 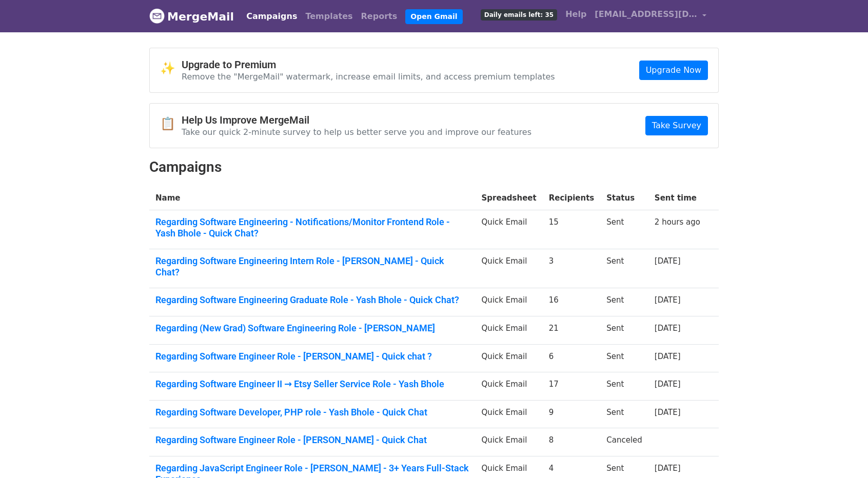 I want to click on a: 2 hours ago, so click(x=677, y=222).